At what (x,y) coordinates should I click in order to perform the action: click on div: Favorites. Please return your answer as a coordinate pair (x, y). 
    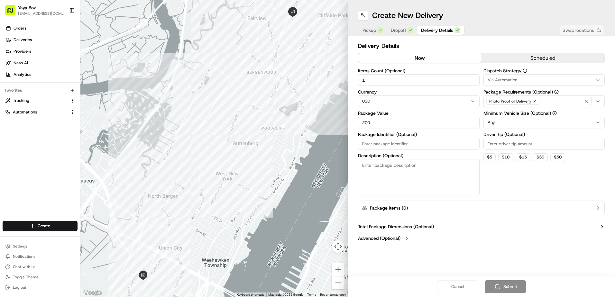
    Looking at the image, I should click on (40, 90).